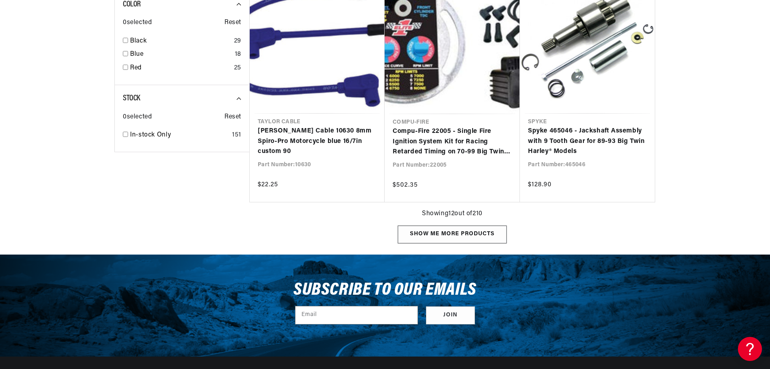 The width and height of the screenshot is (770, 369). Describe the element at coordinates (238, 68) in the screenshot. I see `div: 25` at that location.